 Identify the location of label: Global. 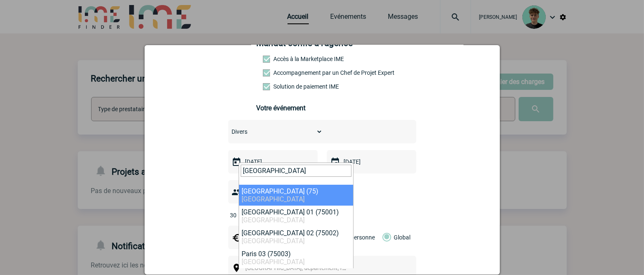
(385, 237).